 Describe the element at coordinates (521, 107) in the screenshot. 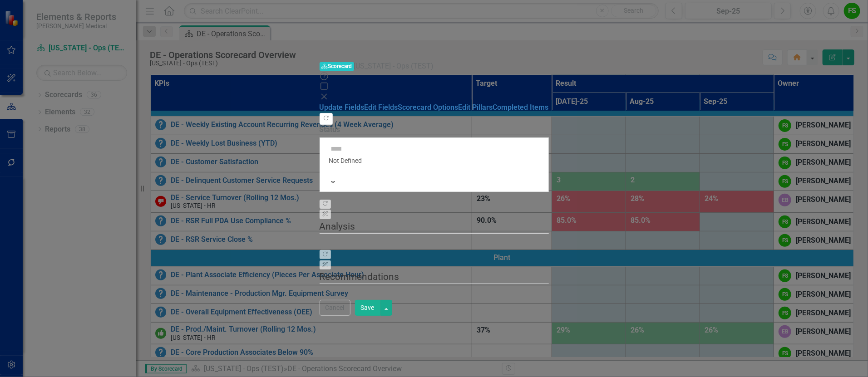

I see `a: Completed Items` at that location.